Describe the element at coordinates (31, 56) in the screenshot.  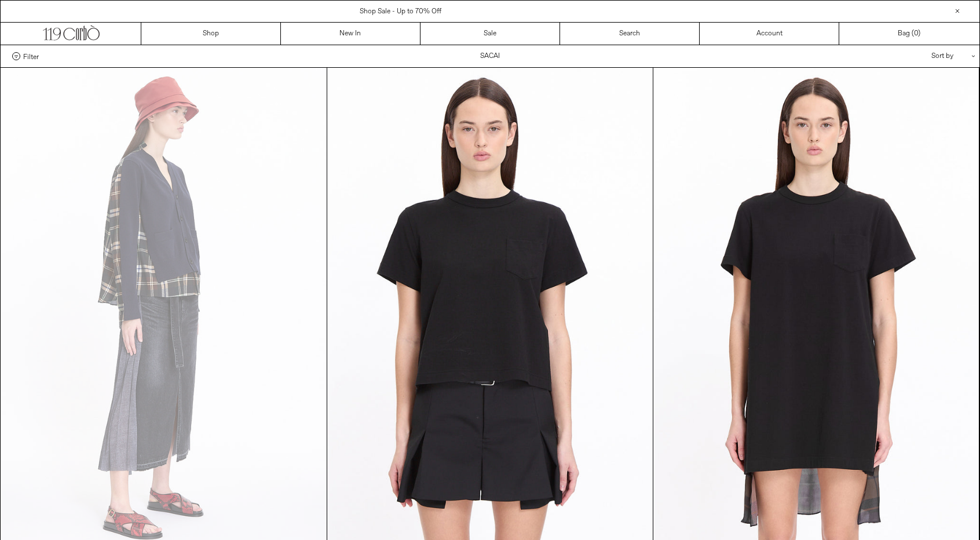
I see `span: Filter` at that location.